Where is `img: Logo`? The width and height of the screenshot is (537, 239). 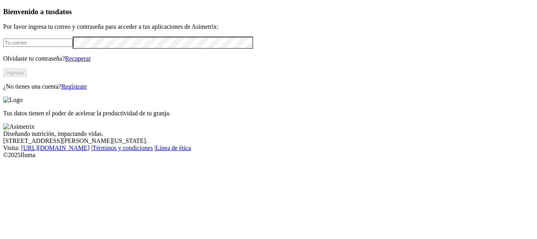 img: Logo is located at coordinates (13, 100).